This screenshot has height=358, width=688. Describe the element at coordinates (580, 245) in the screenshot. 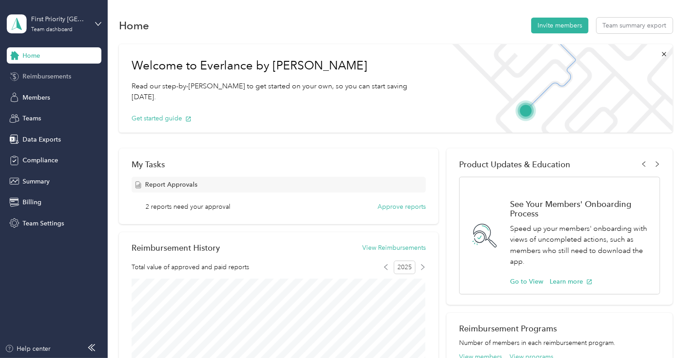

I see `p: Speed up your members' onboarding with views of uncompleted actions, such as members who still ne...` at that location.